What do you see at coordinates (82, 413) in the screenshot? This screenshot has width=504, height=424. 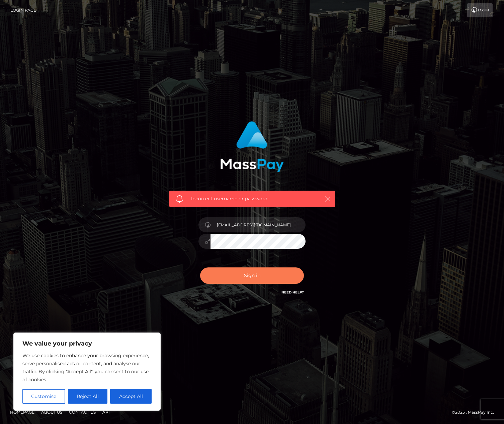 I see `a: Contact Us` at bounding box center [82, 413].